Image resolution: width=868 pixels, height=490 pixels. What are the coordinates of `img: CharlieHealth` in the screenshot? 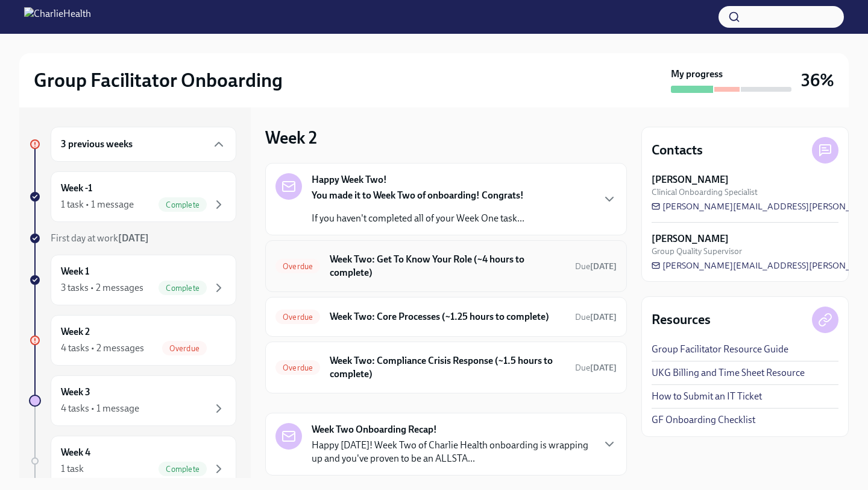 It's located at (57, 17).